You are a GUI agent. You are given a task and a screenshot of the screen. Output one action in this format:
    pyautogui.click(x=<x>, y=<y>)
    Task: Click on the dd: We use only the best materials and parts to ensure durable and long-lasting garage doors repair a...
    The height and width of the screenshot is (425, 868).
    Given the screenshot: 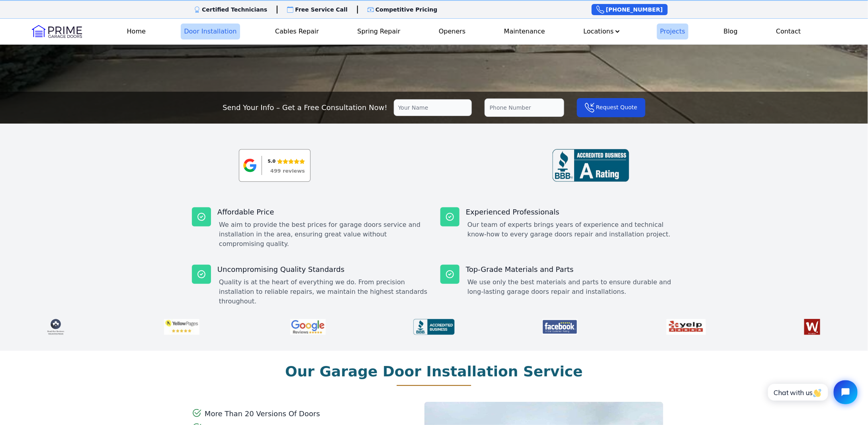 What is the action you would take?
    pyautogui.click(x=572, y=287)
    